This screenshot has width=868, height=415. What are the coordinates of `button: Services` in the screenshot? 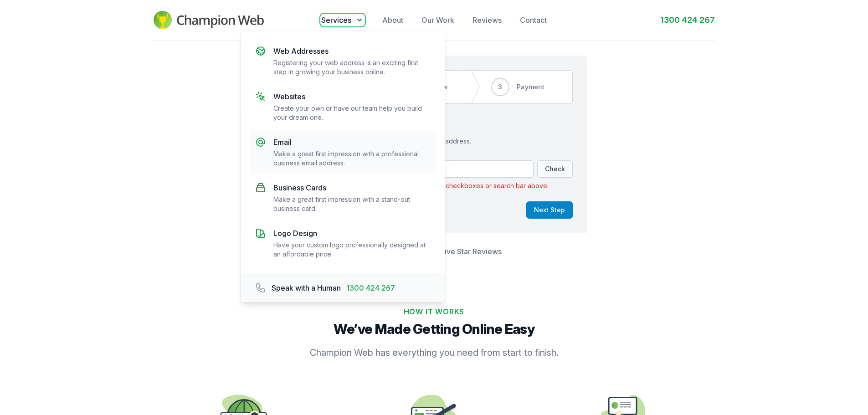 It's located at (343, 20).